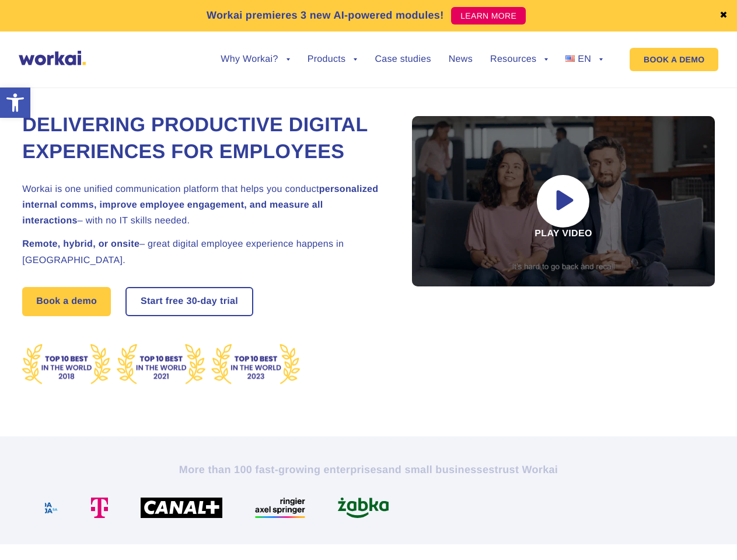 This screenshot has width=737, height=560. I want to click on a: Why Workai?, so click(255, 59).